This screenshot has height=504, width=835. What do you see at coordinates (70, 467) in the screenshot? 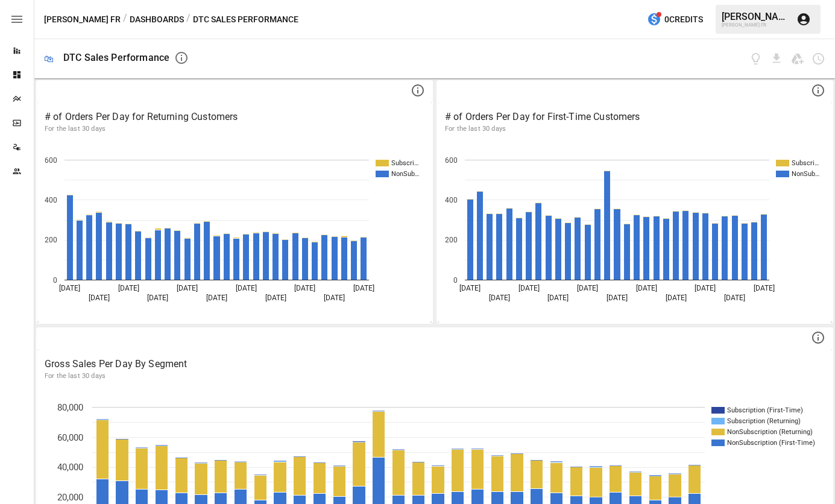
I see `text: 40,000` at bounding box center [70, 467].